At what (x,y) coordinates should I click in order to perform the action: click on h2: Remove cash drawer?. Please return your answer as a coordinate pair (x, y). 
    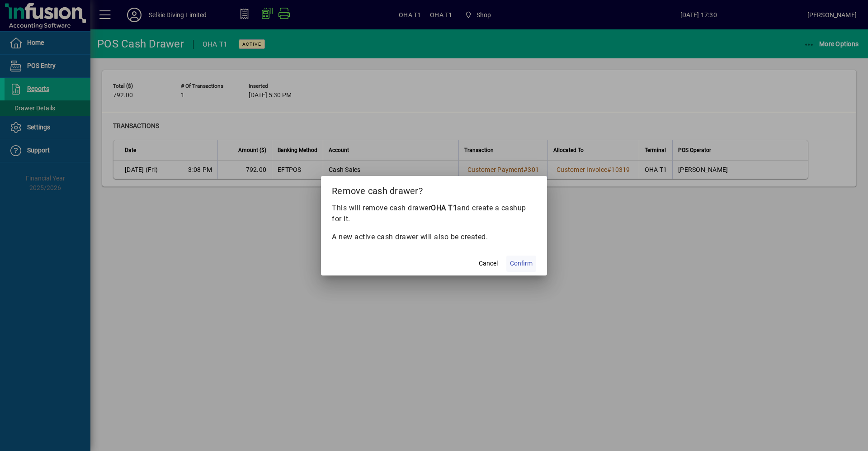
    Looking at the image, I should click on (434, 189).